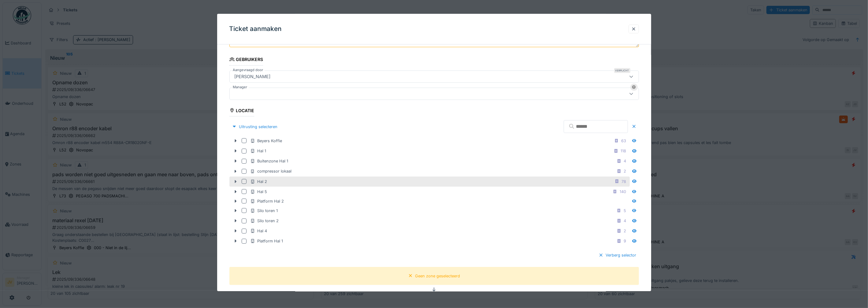 The width and height of the screenshot is (868, 308). What do you see at coordinates (259, 231) in the screenshot?
I see `div: Hal 4` at bounding box center [259, 231].